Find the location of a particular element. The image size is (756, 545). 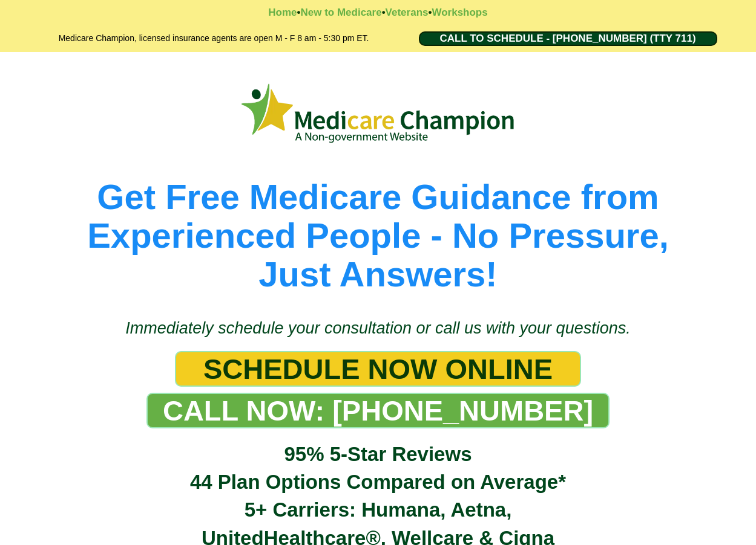

span: 95% 5-Star Reviews is located at coordinates (378, 454).